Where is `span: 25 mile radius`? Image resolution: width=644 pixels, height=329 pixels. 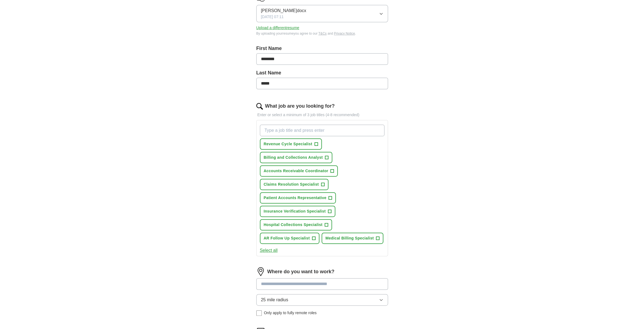
span: 25 mile radius is located at coordinates (275, 300).